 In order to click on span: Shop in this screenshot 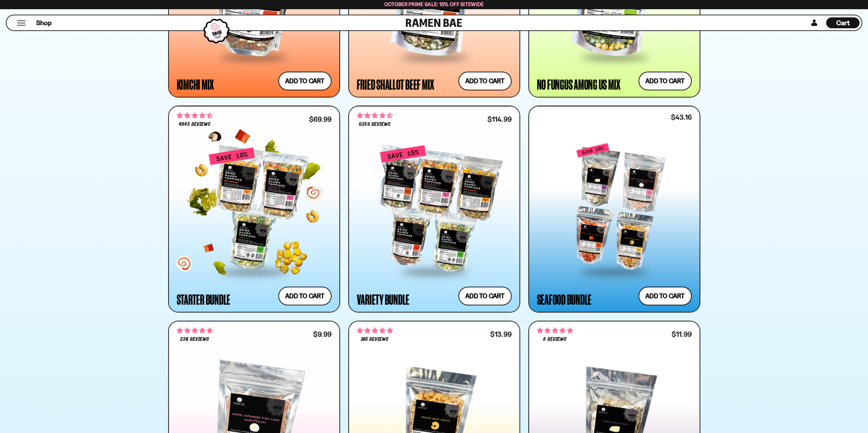, I will do `click(44, 23)`.